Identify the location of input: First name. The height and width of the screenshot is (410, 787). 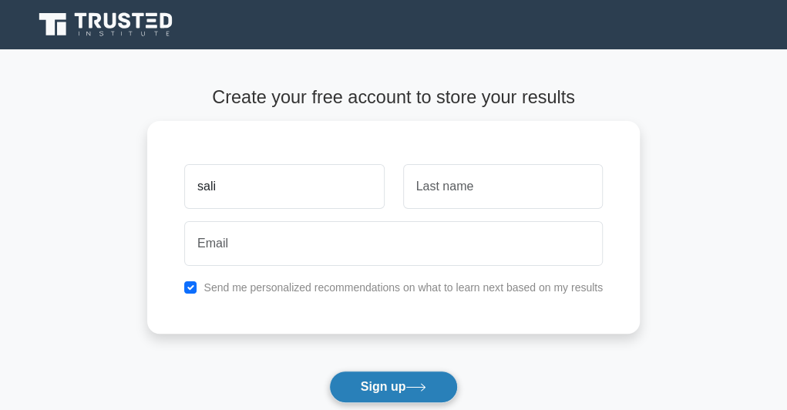
(284, 187).